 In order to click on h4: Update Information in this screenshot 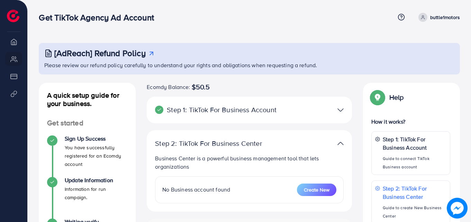, I will do `click(96, 180)`.